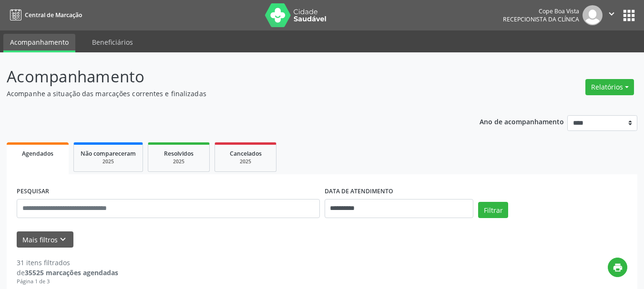  I want to click on button: Mais filtroskeyboard_arrow_down, so click(45, 240).